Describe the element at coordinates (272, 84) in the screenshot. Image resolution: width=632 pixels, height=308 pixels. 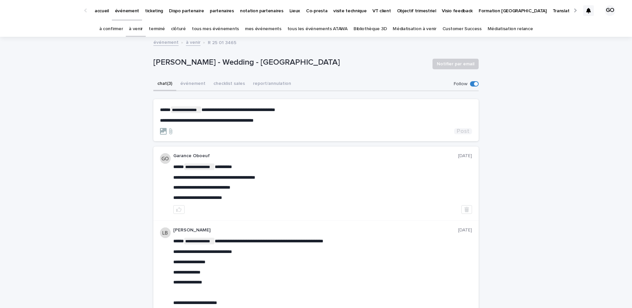
I see `button: report/annulation` at that location.